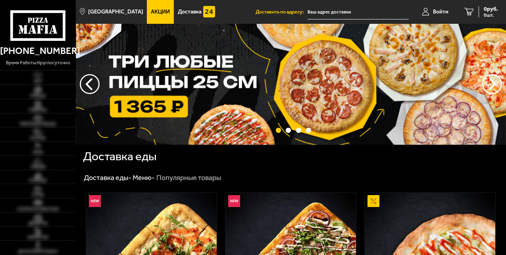 This screenshot has width=506, height=255. Describe the element at coordinates (491, 15) in the screenshot. I see `span: 0 шт.` at that location.